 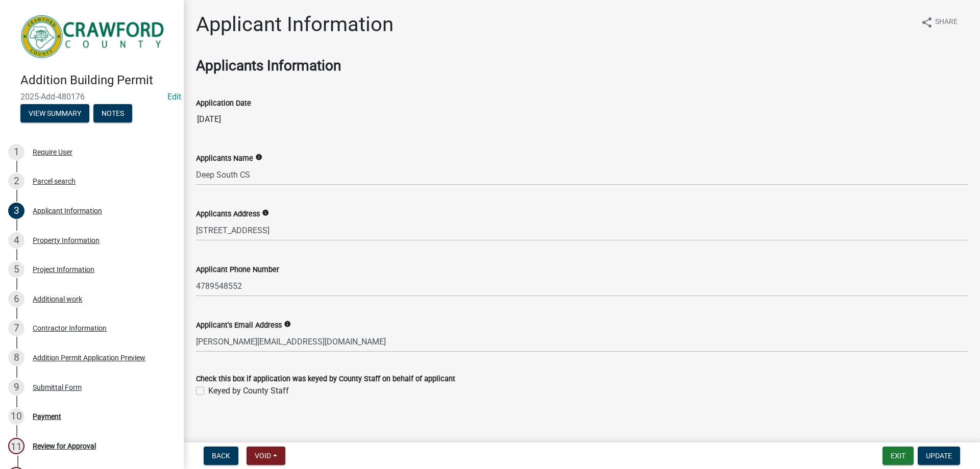 I want to click on button: Void, so click(x=266, y=455).